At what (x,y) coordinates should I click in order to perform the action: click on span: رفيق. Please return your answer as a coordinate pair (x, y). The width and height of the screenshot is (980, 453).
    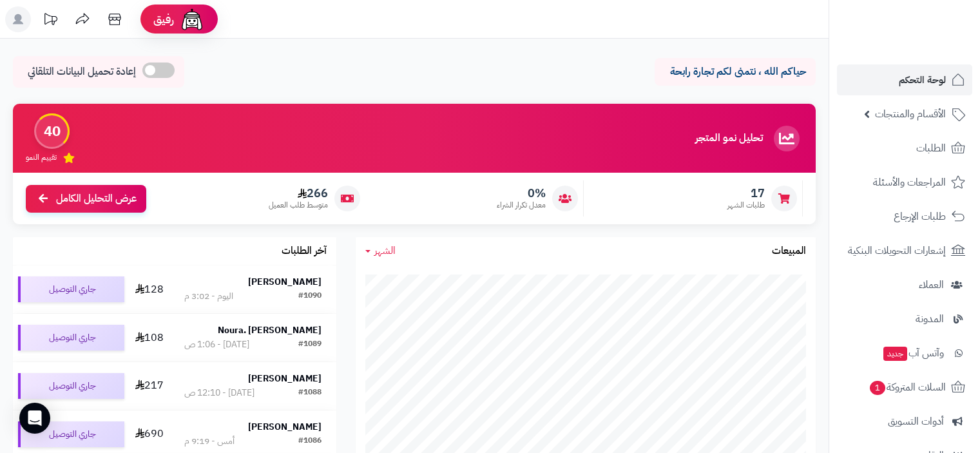
    Looking at the image, I should click on (164, 19).